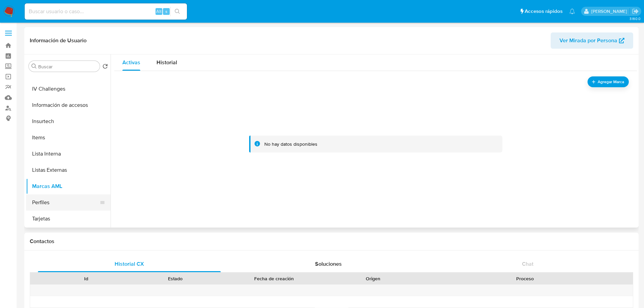 This screenshot has width=644, height=308. What do you see at coordinates (373, 279) in the screenshot?
I see `div: Origen` at bounding box center [373, 279].